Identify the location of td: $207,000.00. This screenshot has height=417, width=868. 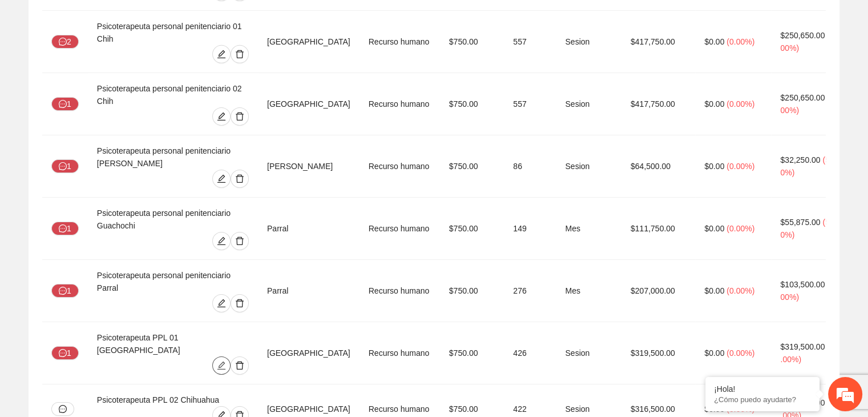
(658, 290).